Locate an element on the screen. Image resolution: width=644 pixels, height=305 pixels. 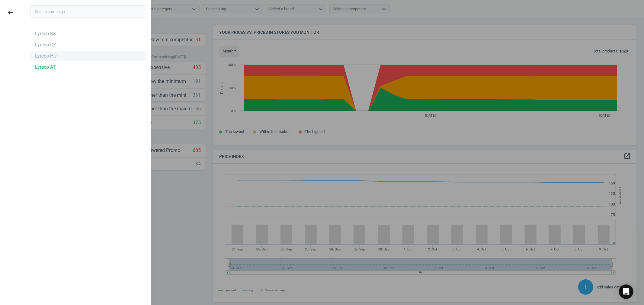
div: Lyreco HU is located at coordinates (46, 56).